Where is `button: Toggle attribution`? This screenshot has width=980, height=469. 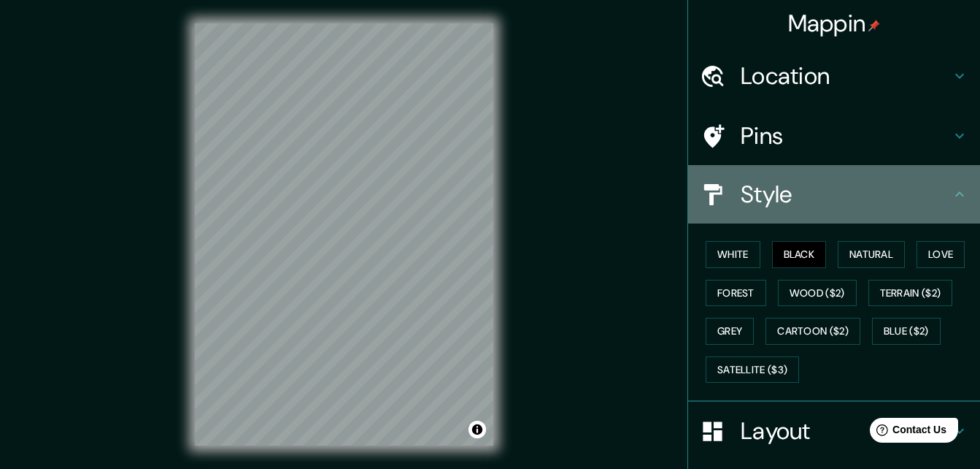
button: Toggle attribution is located at coordinates (478, 430).